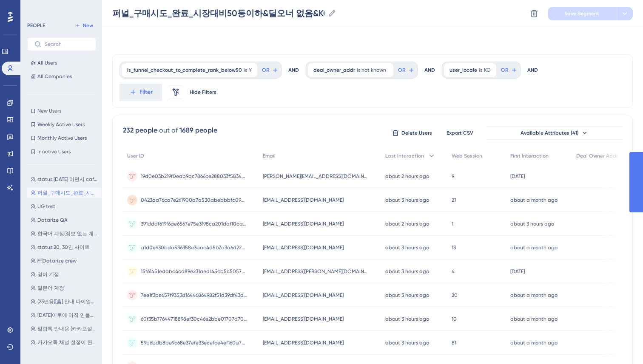 This screenshot has height=364, width=643. Describe the element at coordinates (64, 288) in the screenshot. I see `button: 일본어 계정` at that location.